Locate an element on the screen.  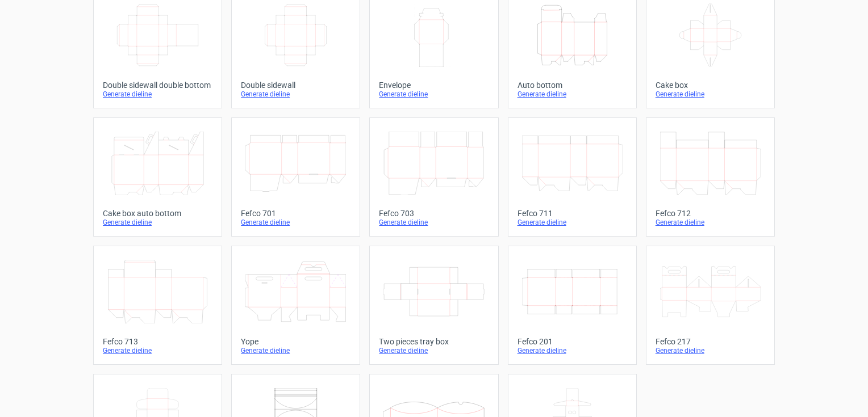
a: Fefco 217Generate dieline is located at coordinates (710, 305).